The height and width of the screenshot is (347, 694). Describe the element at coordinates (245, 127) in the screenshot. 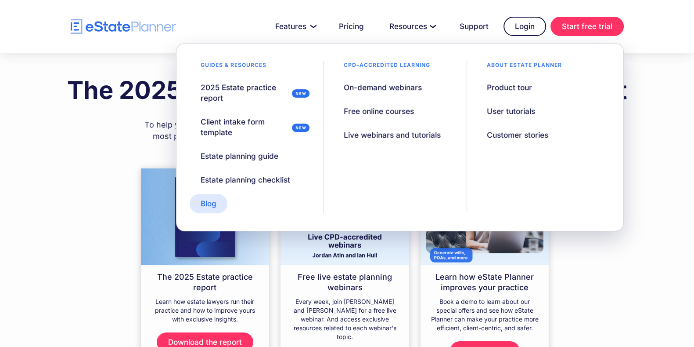

I see `div: Client intake form template` at that location.